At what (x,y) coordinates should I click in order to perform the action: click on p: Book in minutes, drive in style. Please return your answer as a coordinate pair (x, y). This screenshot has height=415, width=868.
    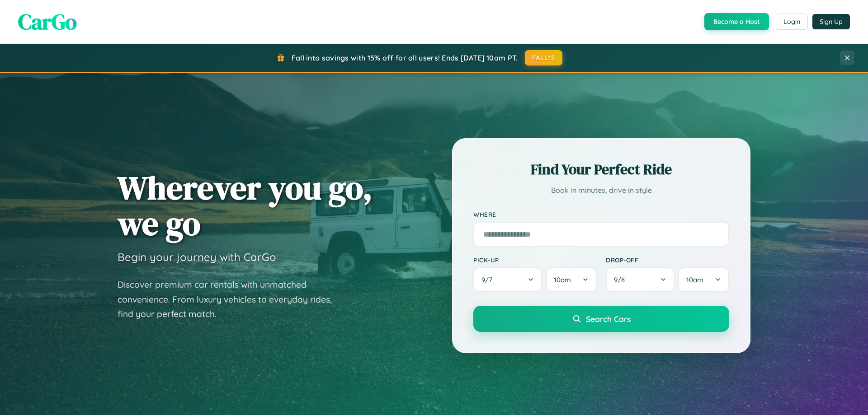
    Looking at the image, I should click on (601, 190).